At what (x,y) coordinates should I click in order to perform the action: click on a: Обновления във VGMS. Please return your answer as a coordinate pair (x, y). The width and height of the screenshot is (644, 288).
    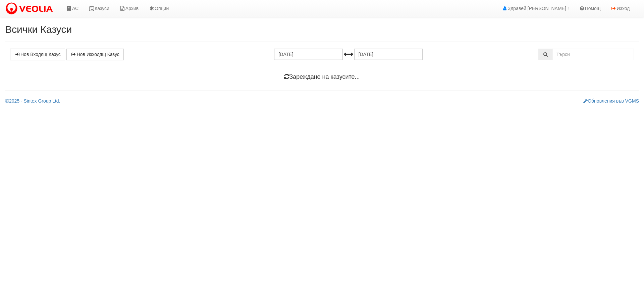
    Looking at the image, I should click on (611, 101).